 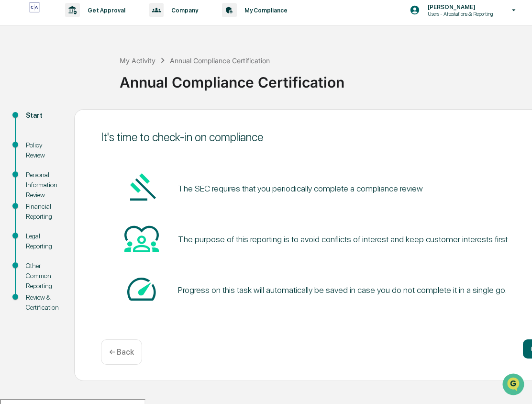 What do you see at coordinates (142, 289) in the screenshot?
I see `img: Speed-dial` at bounding box center [142, 289].